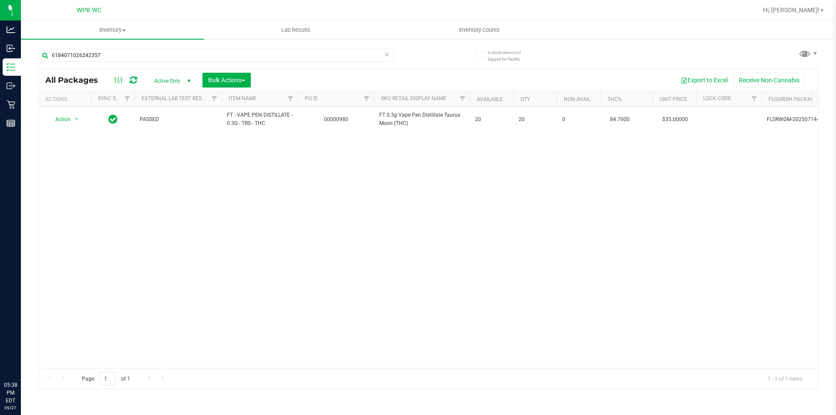  What do you see at coordinates (76, 80) in the screenshot?
I see `span: All Packages` at bounding box center [76, 80].